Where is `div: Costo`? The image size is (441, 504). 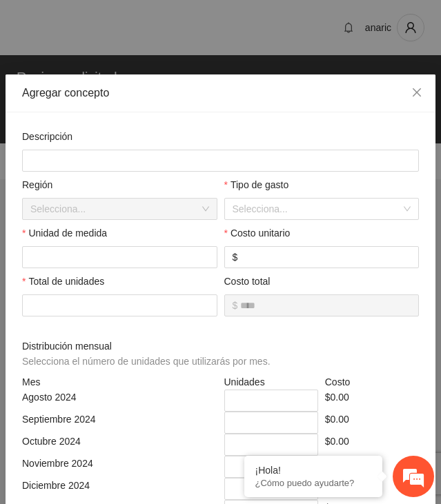 div: Costo is located at coordinates (372, 382).